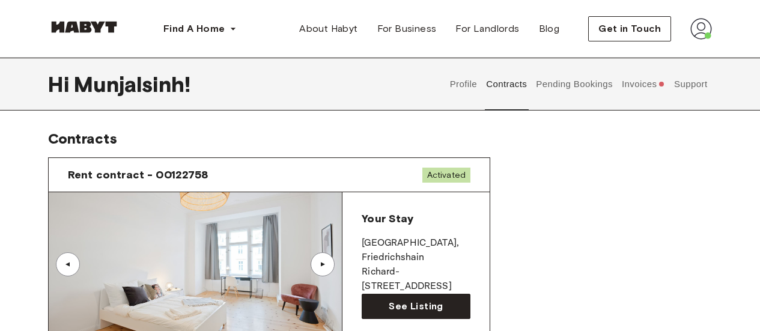 This screenshot has width=760, height=331. What do you see at coordinates (407, 29) in the screenshot?
I see `a: For Business` at bounding box center [407, 29].